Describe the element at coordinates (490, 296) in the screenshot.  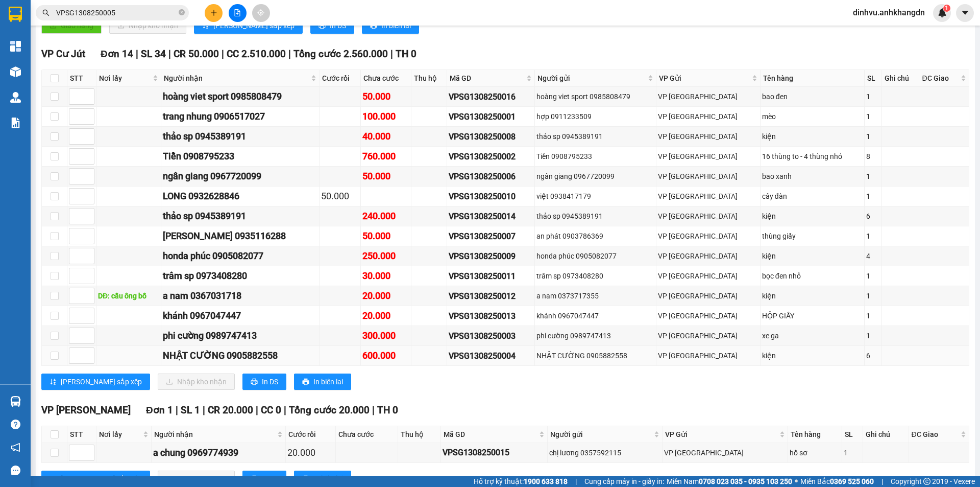
I see `div: VPSG1308250012` at that location.